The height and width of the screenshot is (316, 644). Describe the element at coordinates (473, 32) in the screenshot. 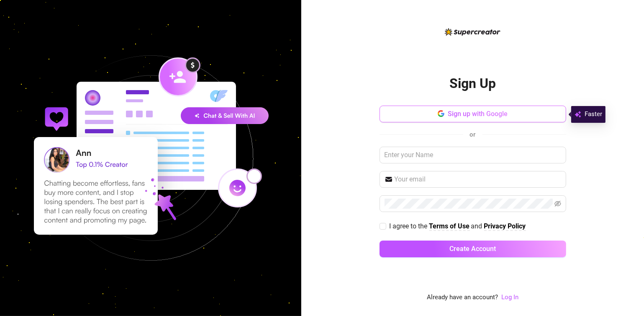

I see `img: logo-BBDzfeDw.svg` at that location.